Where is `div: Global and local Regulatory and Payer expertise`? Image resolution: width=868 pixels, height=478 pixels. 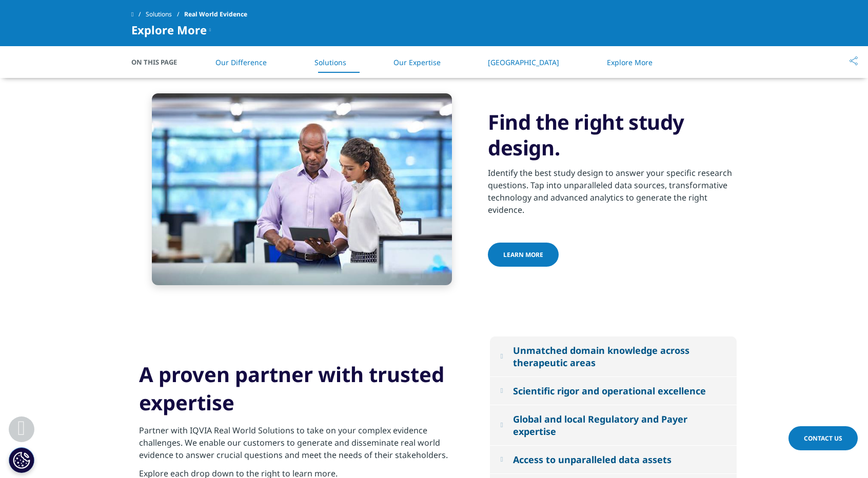
div: Global and local Regulatory and Payer expertise is located at coordinates (620, 425).